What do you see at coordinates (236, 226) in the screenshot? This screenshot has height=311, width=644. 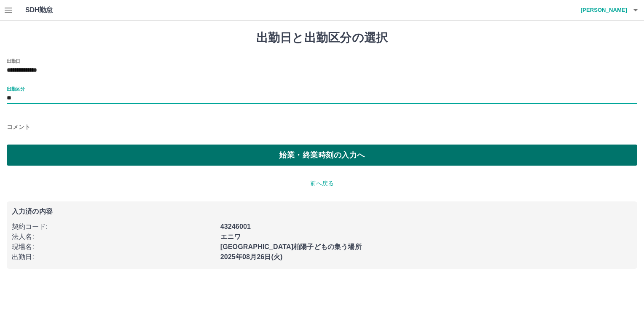 I see `b: 43246001` at bounding box center [236, 226].